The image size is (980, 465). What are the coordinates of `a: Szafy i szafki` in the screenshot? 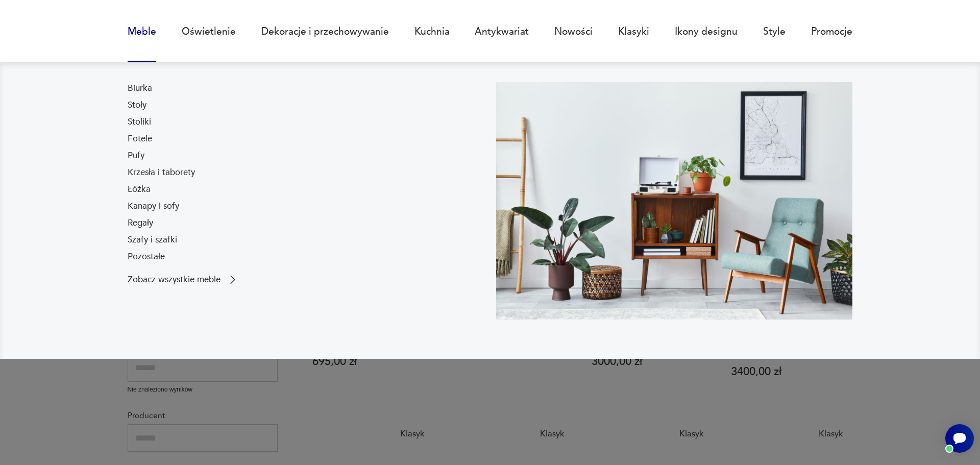 It's located at (152, 240).